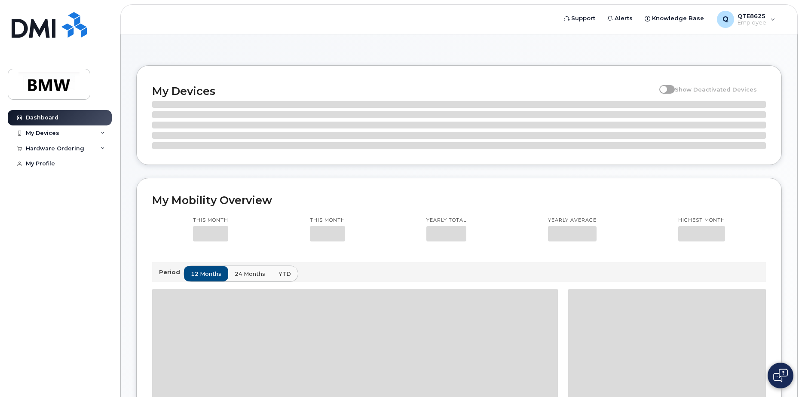 The image size is (802, 397). I want to click on span: 24 months, so click(250, 274).